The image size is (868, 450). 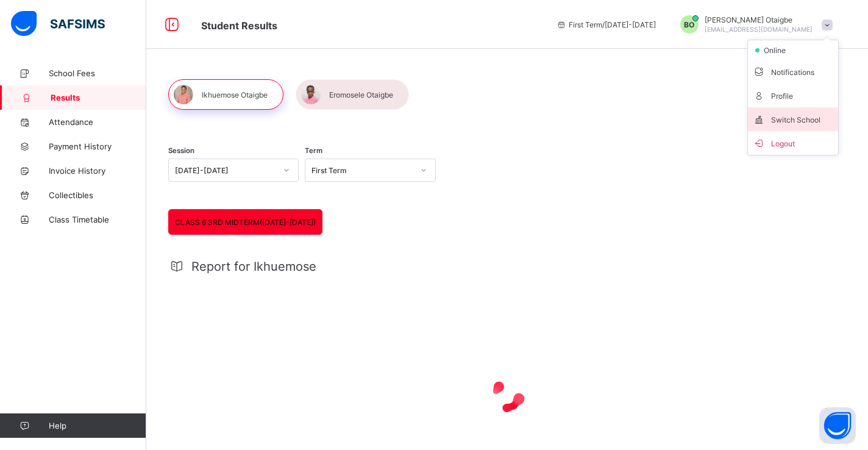 I want to click on div: First Term, so click(x=362, y=170).